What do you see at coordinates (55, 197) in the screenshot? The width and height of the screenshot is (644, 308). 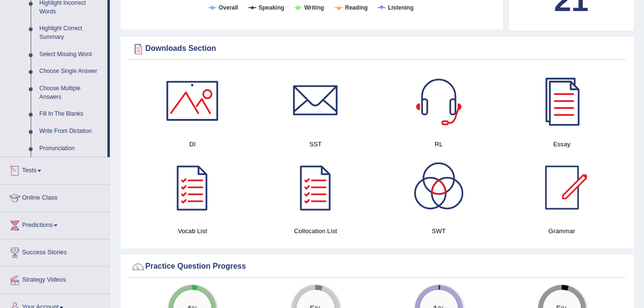 I see `a: Online Class` at bounding box center [55, 197].